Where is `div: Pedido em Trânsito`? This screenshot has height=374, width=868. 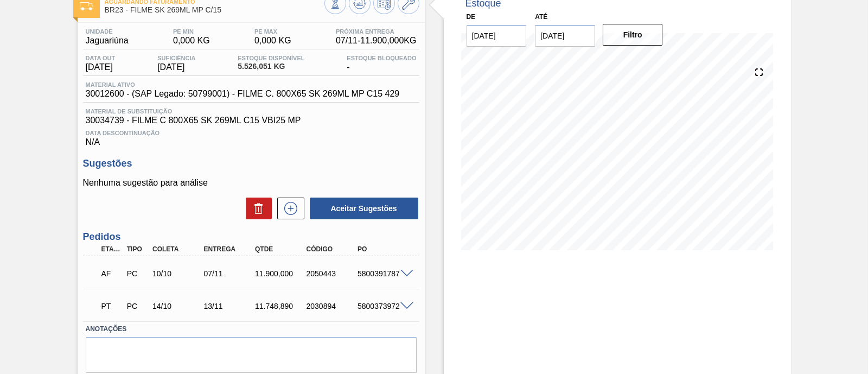
div: Pedido em Trânsito is located at coordinates (112, 306).